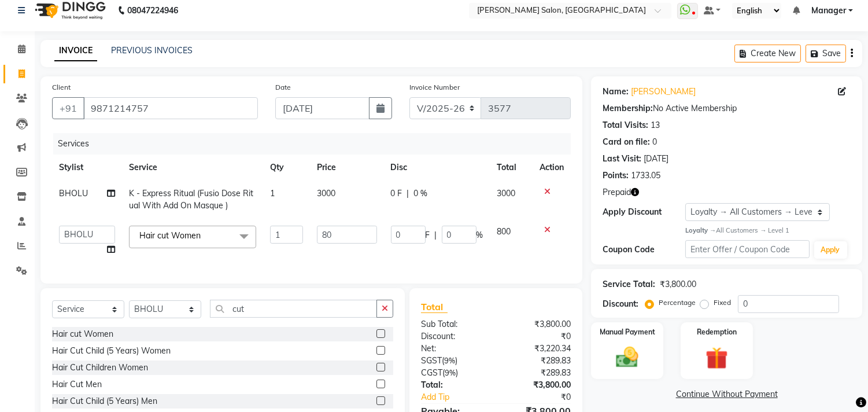 This screenshot has width=868, height=412. What do you see at coordinates (75, 51) in the screenshot?
I see `a: INVOICE` at bounding box center [75, 51].